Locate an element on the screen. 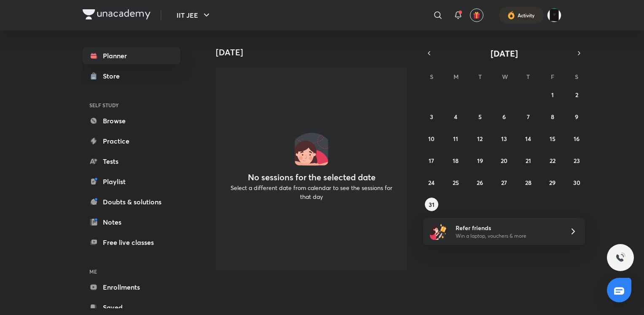  a: Free live classes is located at coordinates (132, 242).